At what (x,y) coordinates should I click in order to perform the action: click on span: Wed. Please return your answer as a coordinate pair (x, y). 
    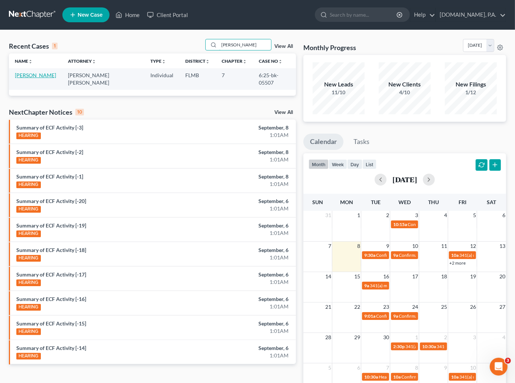
    Looking at the image, I should click on (404, 202).